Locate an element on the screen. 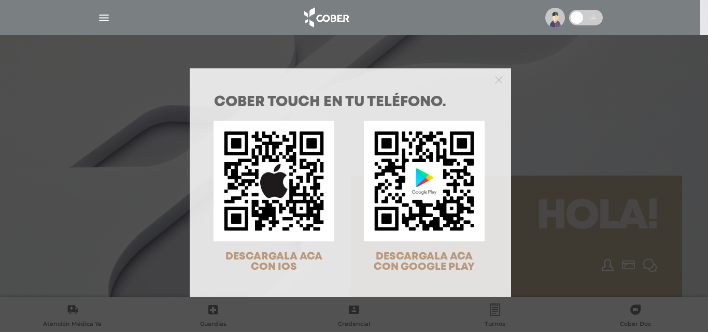 This screenshot has width=708, height=332. button: Close is located at coordinates (499, 79).